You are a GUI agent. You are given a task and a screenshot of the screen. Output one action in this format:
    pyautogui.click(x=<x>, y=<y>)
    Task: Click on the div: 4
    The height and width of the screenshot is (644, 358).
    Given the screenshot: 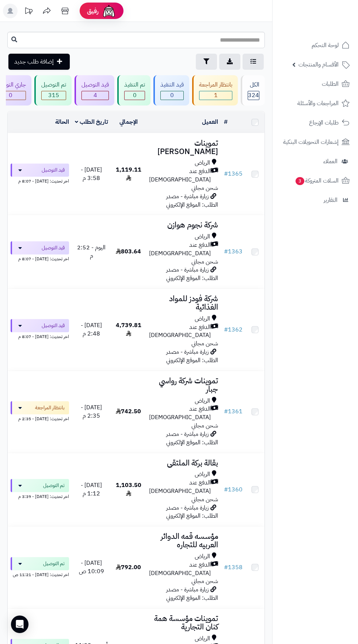 What is the action you would take?
    pyautogui.click(x=95, y=95)
    